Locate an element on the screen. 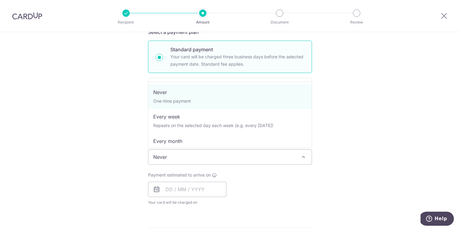 The height and width of the screenshot is (230, 460). span: Payment estimated to arrive on is located at coordinates (179, 175).